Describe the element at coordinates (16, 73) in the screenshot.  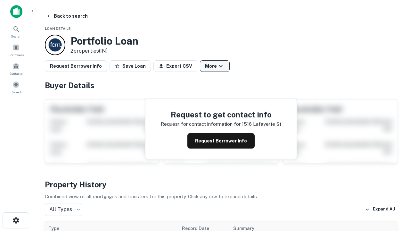
I see `span: Contacts` at that location.